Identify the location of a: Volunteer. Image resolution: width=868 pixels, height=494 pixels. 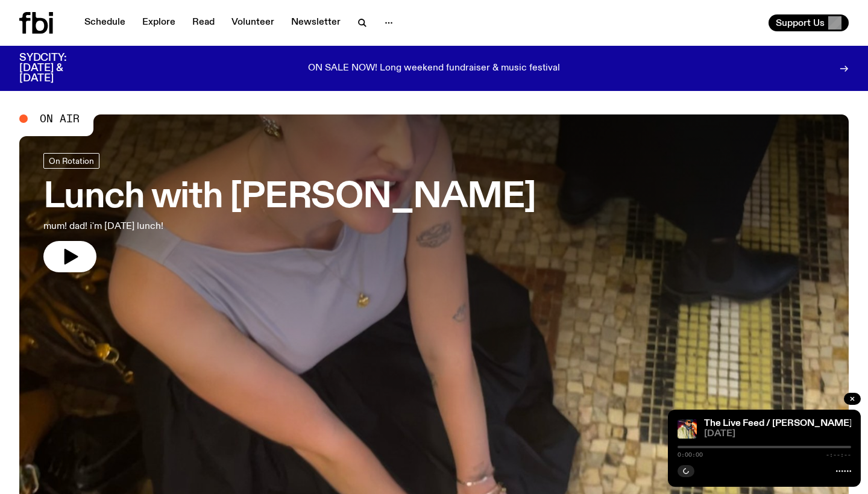
(252, 23).